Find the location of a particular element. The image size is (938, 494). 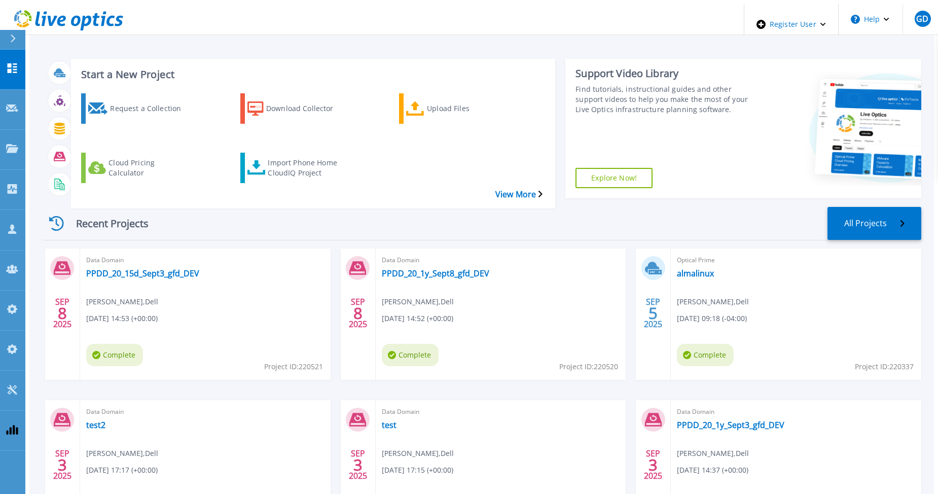

div: Find tutorials, instructional guides and other support videos to help you make the most of your L... is located at coordinates (666, 99).